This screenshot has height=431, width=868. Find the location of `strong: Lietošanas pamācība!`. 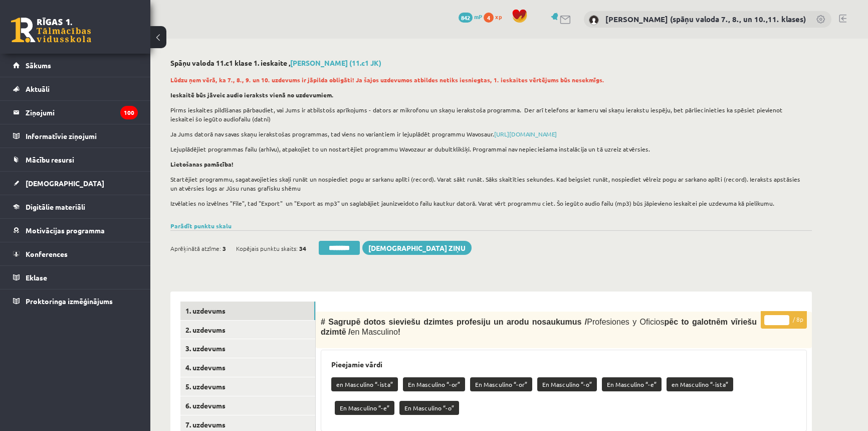

strong: Lietošanas pamācība! is located at coordinates (202, 164).